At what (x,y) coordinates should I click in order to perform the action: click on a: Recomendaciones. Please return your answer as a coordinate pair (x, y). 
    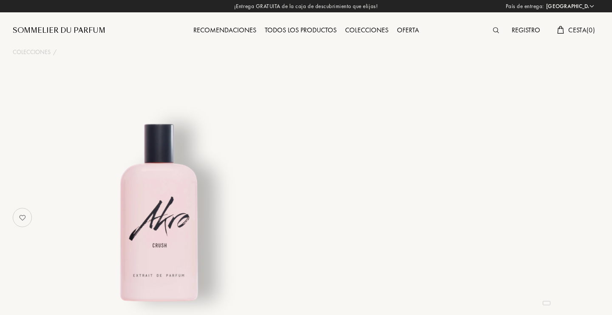
    Looking at the image, I should click on (225, 30).